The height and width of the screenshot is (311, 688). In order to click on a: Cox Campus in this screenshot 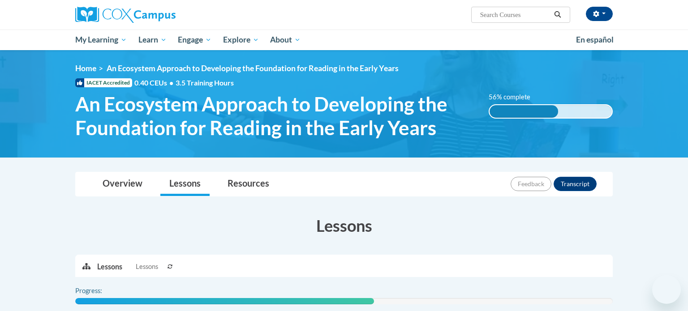, I will do `click(160, 15)`.